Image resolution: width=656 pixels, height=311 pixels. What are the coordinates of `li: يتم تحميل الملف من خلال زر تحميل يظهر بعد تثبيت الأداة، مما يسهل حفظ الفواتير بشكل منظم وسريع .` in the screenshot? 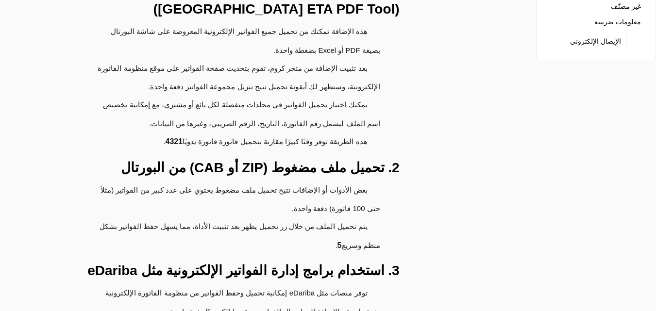 It's located at (231, 236).